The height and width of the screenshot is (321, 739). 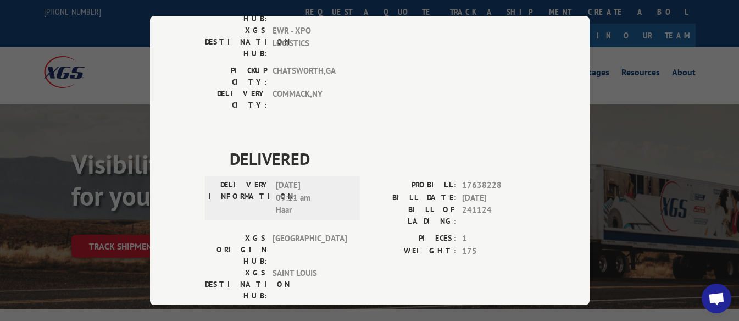 I want to click on label: PIECES:, so click(x=413, y=239).